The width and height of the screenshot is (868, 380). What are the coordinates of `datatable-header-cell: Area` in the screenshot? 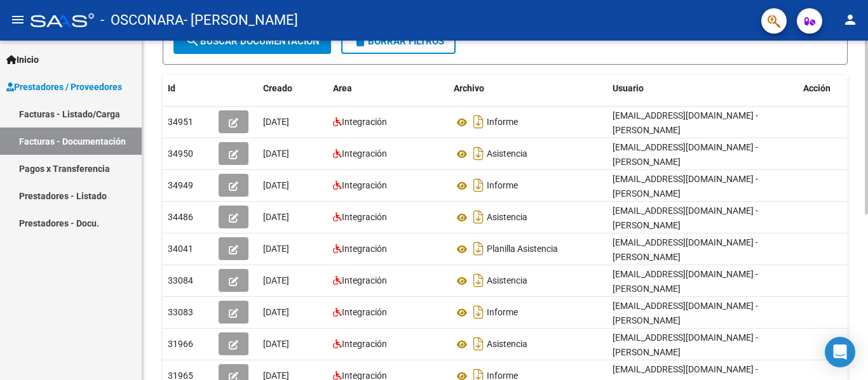 It's located at (388, 88).